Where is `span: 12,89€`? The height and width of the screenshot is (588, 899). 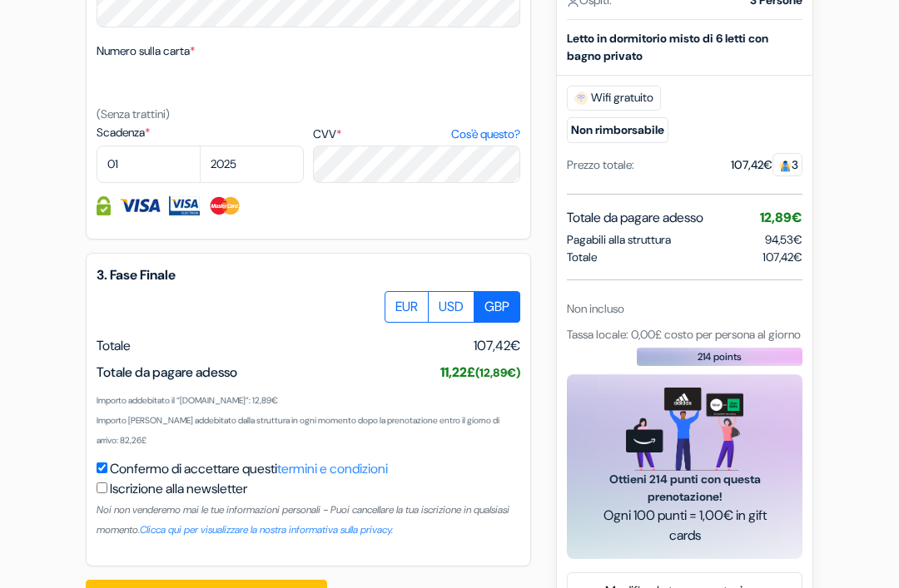 span: 12,89€ is located at coordinates (781, 217).